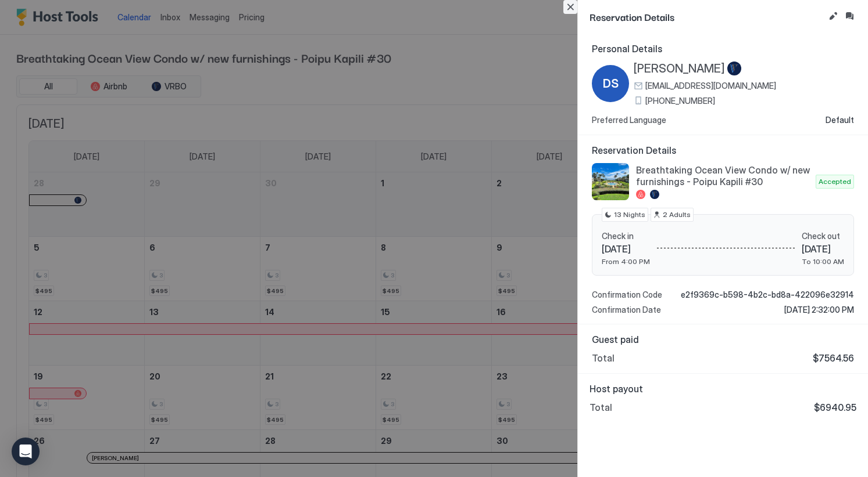  What do you see at coordinates (610, 182) in the screenshot?
I see `div: listing image` at bounding box center [610, 182].